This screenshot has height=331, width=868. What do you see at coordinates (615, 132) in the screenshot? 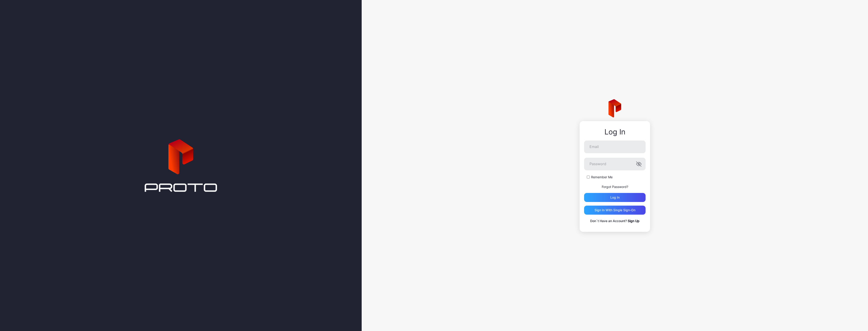
I see `div: Log In` at bounding box center [615, 132].